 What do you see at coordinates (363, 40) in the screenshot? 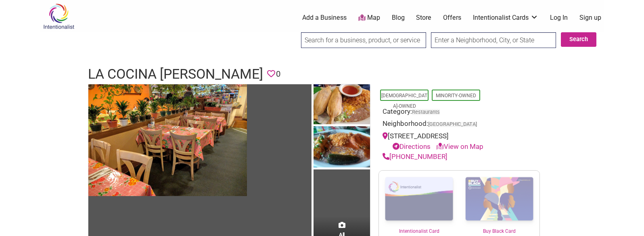
I see `input: Search for a business, product, or service` at bounding box center [363, 40].